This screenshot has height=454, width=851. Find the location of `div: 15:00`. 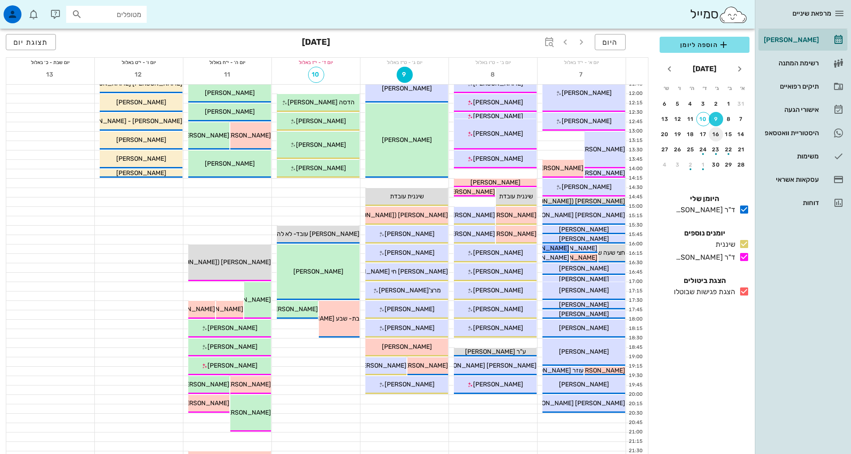

div: 15:00 is located at coordinates (635, 206).